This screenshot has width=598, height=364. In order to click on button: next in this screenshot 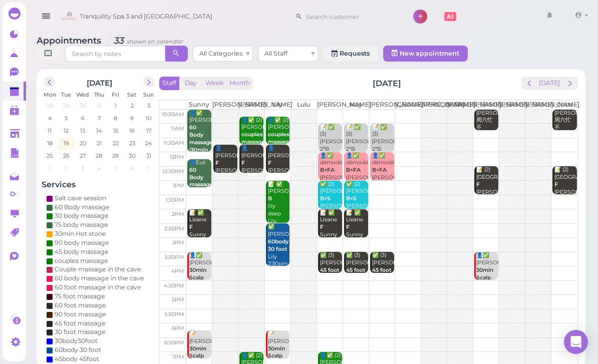, I will do `click(570, 83)`.